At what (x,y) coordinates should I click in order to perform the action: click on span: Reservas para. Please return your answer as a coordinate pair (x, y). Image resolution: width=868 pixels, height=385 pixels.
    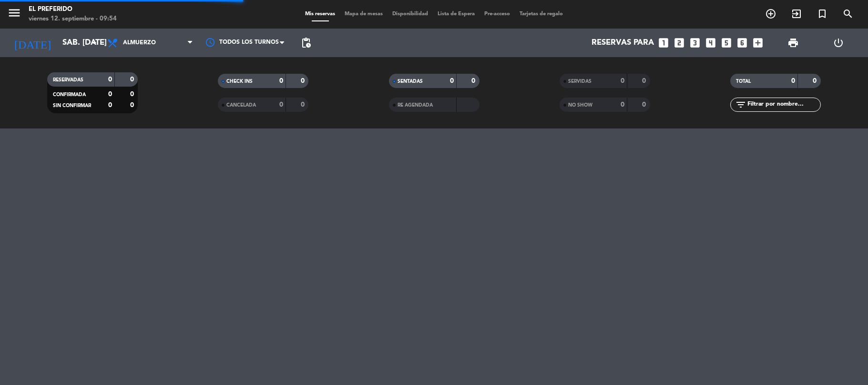
    Looking at the image, I should click on (623, 43).